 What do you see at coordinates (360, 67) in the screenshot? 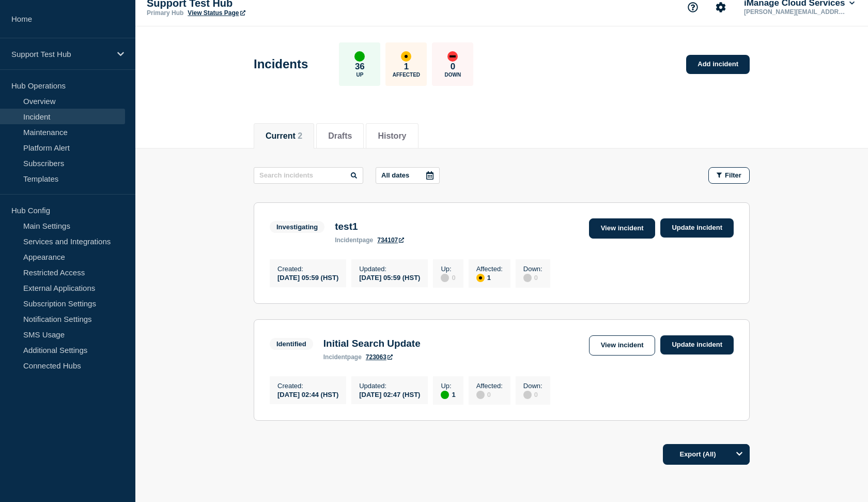
I see `p: 36` at bounding box center [360, 67].